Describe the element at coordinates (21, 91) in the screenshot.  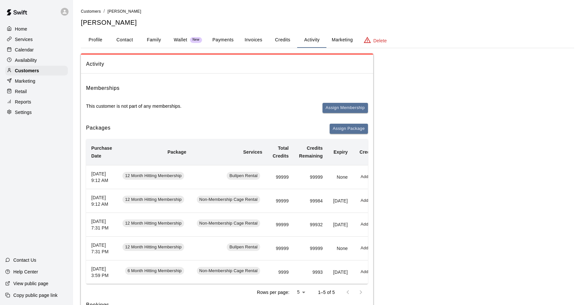
I see `p: Retail` at that location.